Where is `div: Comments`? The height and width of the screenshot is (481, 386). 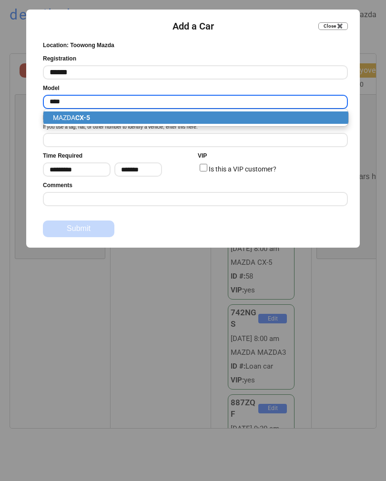 div: Comments is located at coordinates (58, 185).